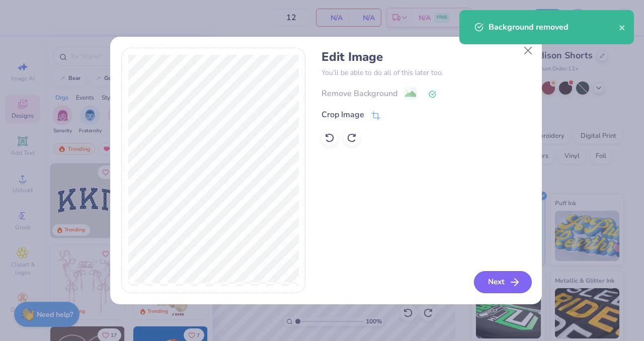  I want to click on button: close, so click(622, 27).